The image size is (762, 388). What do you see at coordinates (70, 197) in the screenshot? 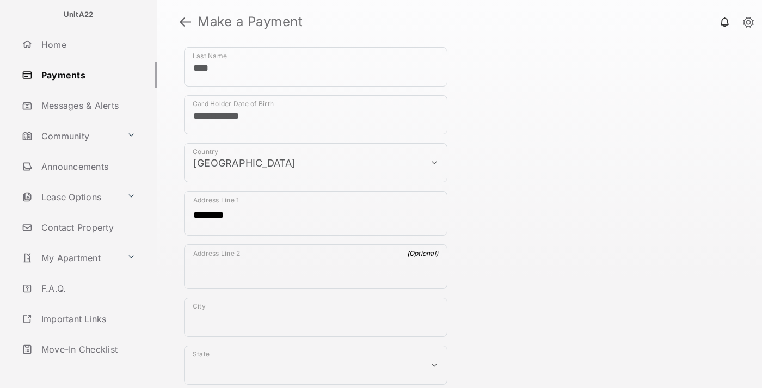
I see `a: Lease Options` at bounding box center [70, 197].